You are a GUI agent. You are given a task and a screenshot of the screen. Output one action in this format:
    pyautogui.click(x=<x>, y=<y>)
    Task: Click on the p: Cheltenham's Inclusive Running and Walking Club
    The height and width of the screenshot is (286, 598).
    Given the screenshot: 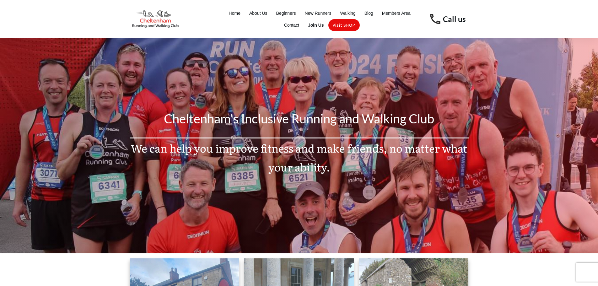 What is the action you would take?
    pyautogui.click(x=299, y=122)
    